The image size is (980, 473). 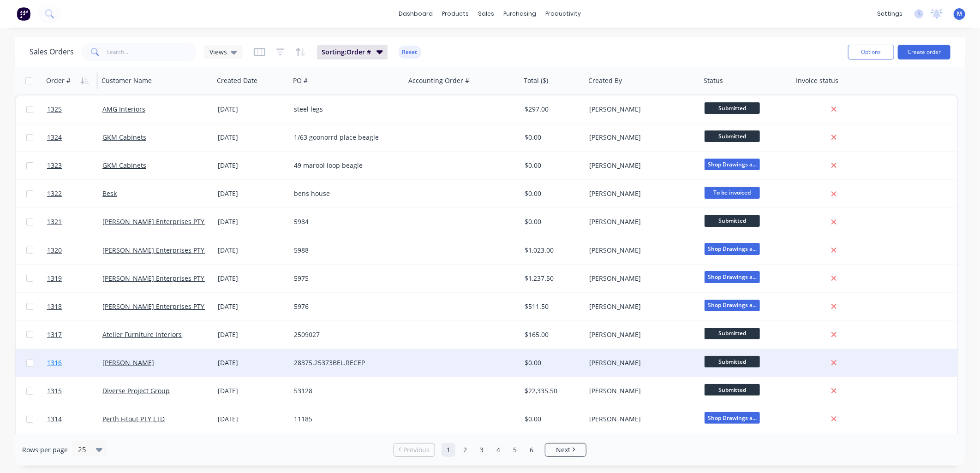 What do you see at coordinates (536, 81) in the screenshot?
I see `div: Total ($)` at bounding box center [536, 81].